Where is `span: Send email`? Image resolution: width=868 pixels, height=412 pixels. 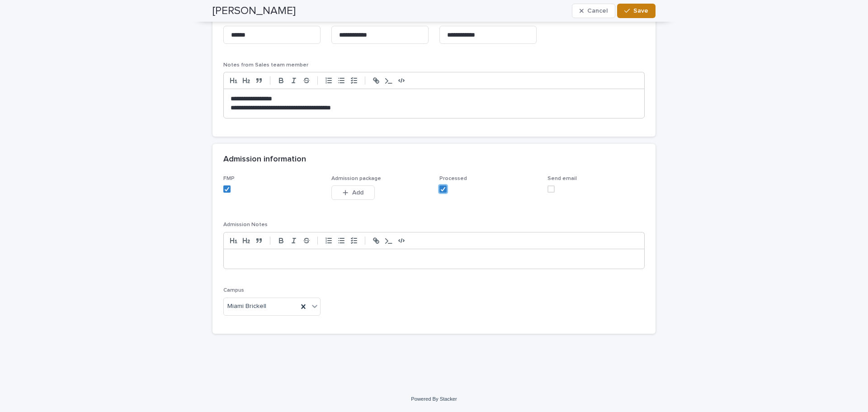
span: Send email is located at coordinates (562, 179).